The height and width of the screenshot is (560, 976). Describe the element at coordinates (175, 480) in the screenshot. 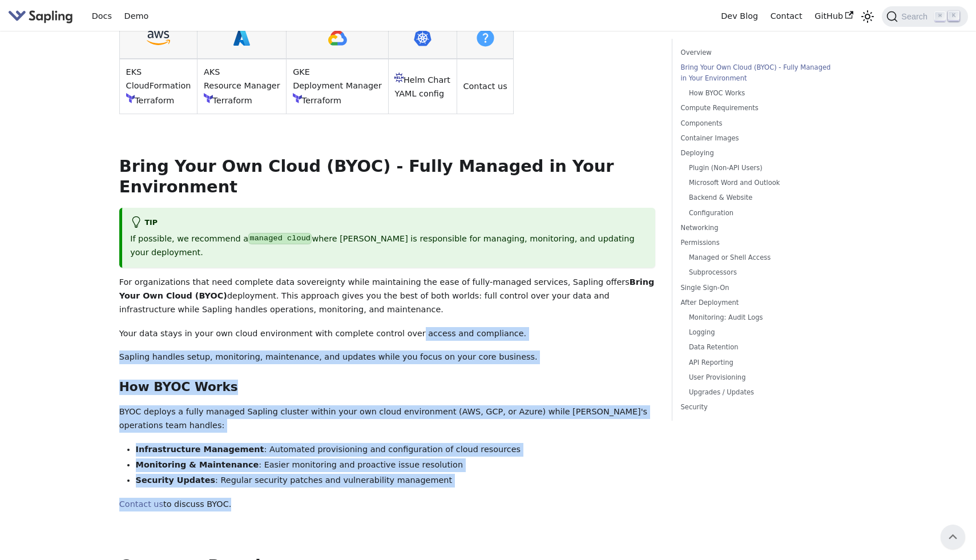

I see `strong: Security Updates` at that location.